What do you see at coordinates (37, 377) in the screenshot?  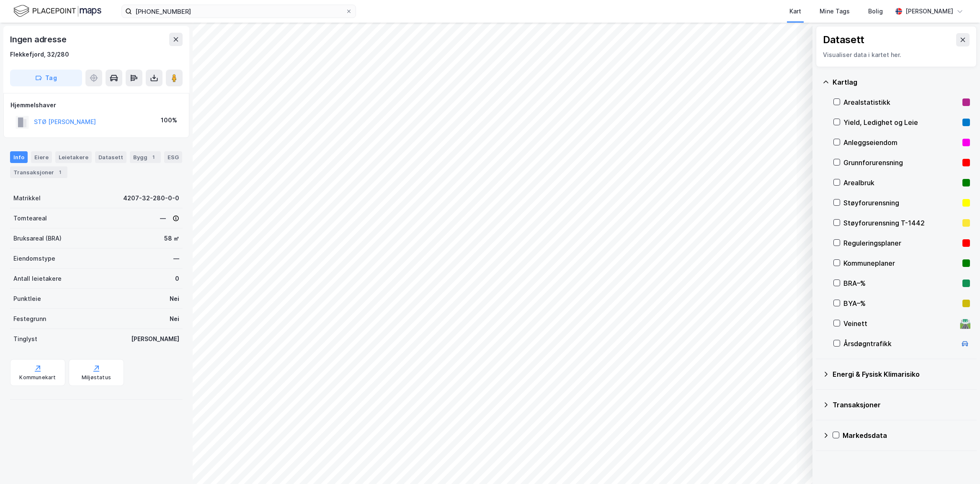 I see `div: Kommunekart` at bounding box center [37, 377].